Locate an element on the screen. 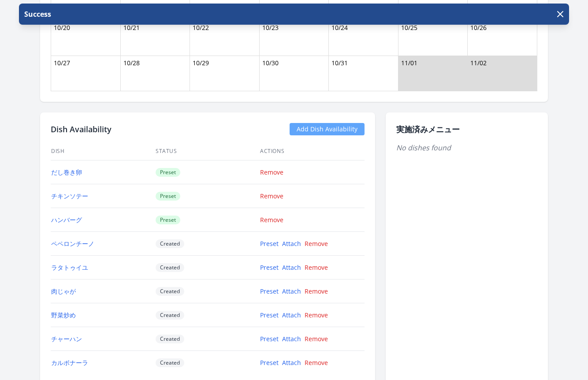 This screenshot has height=380, width=588. a: チャーハン is located at coordinates (67, 339).